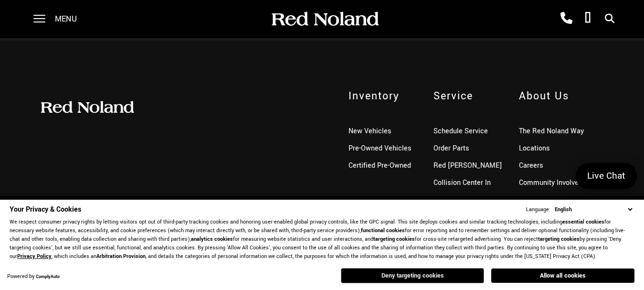 Image resolution: width=644 pixels, height=290 pixels. What do you see at coordinates (34, 256) in the screenshot?
I see `u: Privacy Policy` at bounding box center [34, 256].